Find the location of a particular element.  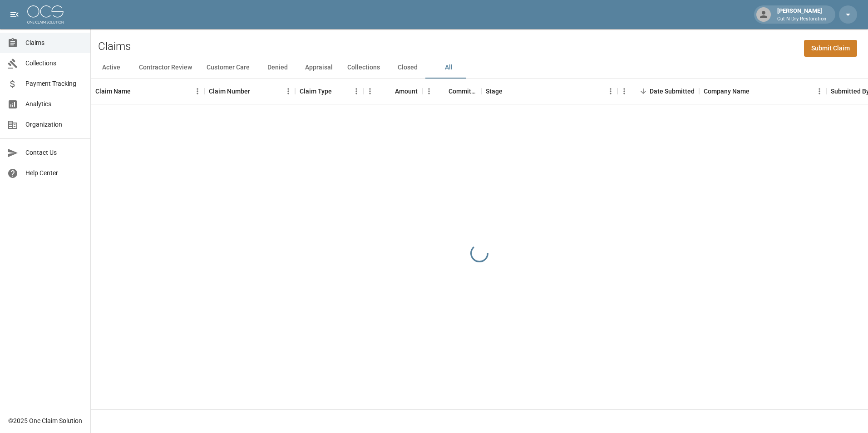

p: Cut N Dry Restoration is located at coordinates (802, 19).